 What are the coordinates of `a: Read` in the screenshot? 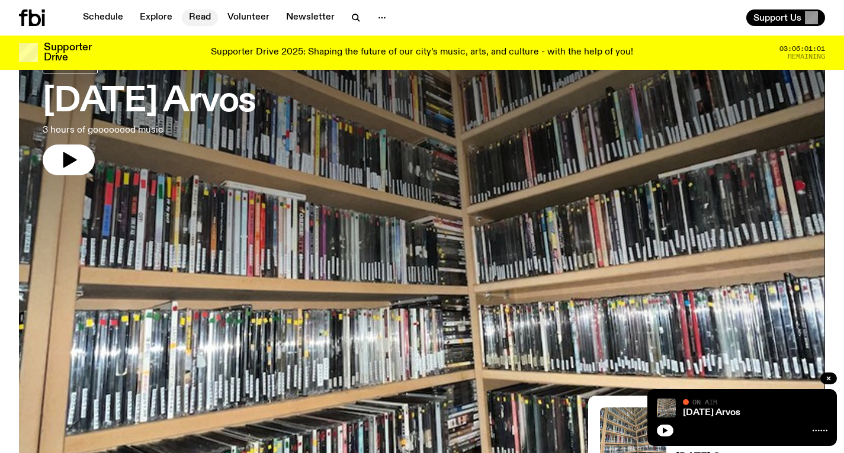 It's located at (200, 18).